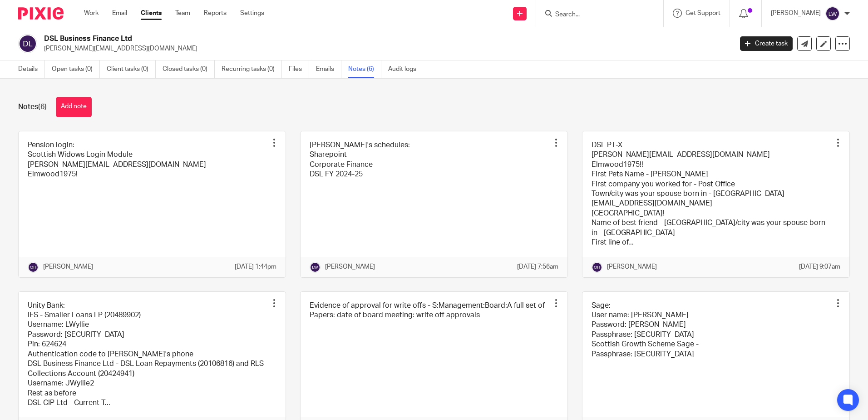 This screenshot has width=868, height=420. Describe the element at coordinates (298, 69) in the screenshot. I see `a: Files` at that location.